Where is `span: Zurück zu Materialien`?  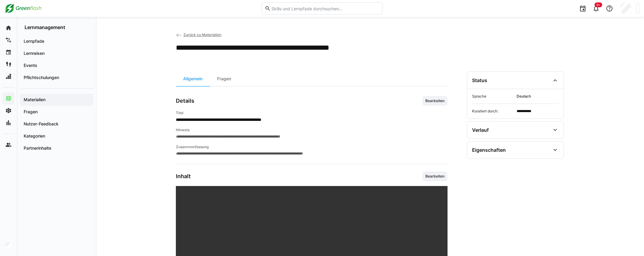 span: Zurück zu Materialien is located at coordinates (202, 34).